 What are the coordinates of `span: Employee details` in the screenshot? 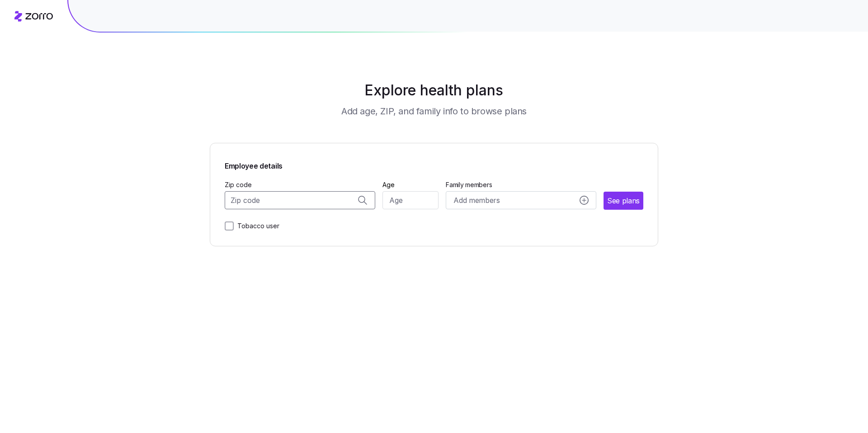 It's located at (254, 165).